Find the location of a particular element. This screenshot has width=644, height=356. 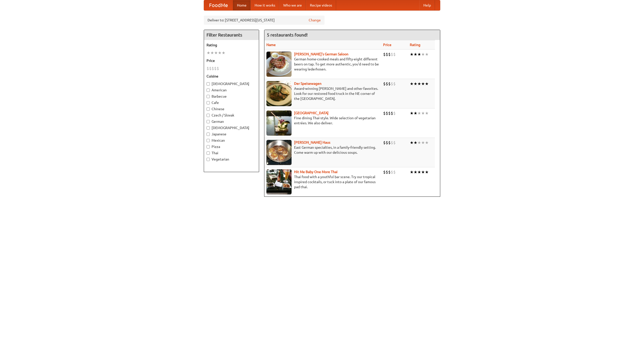

label: Cafe is located at coordinates (232, 103).